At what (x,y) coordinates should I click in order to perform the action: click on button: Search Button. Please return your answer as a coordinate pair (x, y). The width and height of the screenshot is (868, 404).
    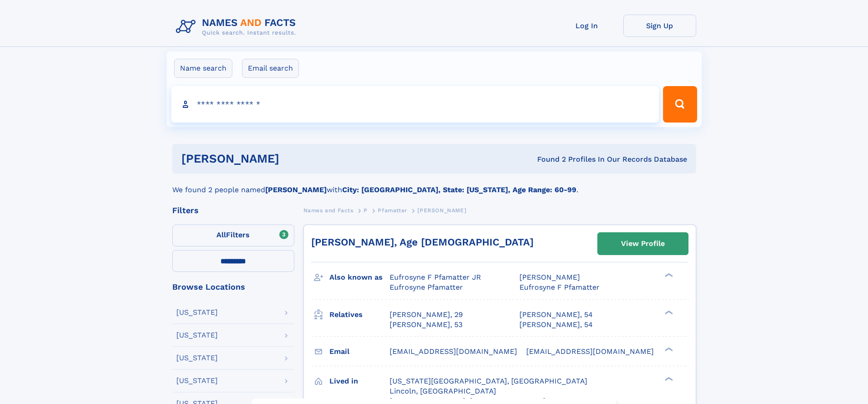
    Looking at the image, I should click on (680, 105).